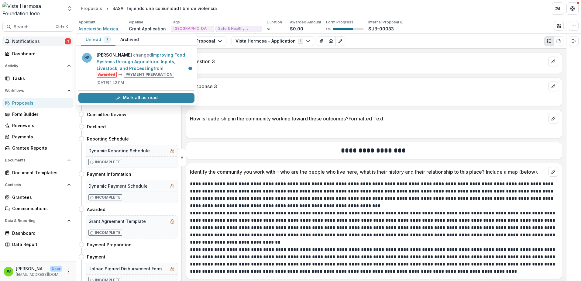  I want to click on a: Tasks, so click(38, 78).